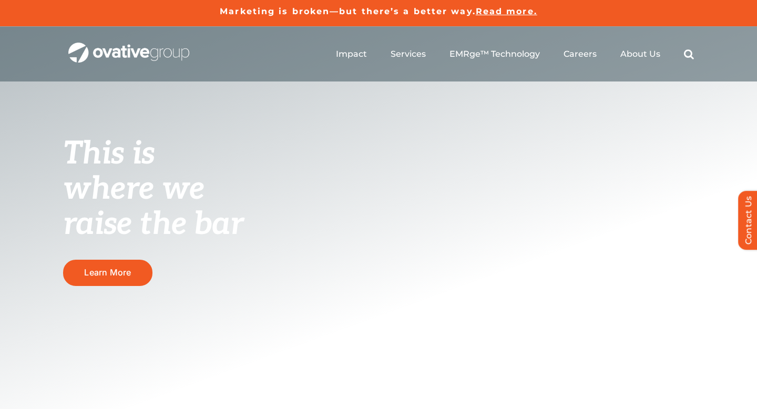 Image resolution: width=757 pixels, height=409 pixels. I want to click on a: Impact, so click(351, 54).